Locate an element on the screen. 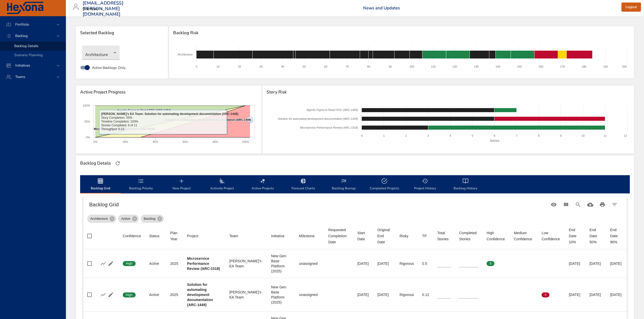  span: Teams is located at coordinates (21, 77).